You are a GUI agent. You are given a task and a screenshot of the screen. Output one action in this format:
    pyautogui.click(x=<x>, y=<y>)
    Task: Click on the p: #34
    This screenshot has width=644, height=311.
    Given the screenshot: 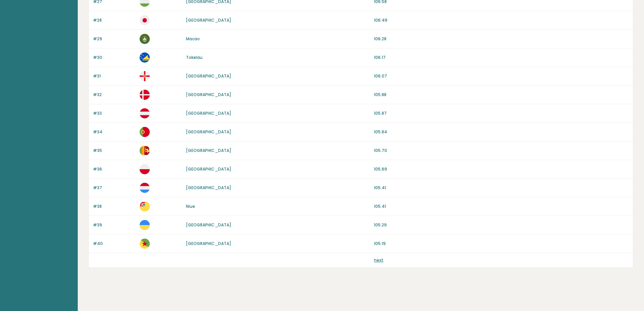 What is the action you would take?
    pyautogui.click(x=114, y=132)
    